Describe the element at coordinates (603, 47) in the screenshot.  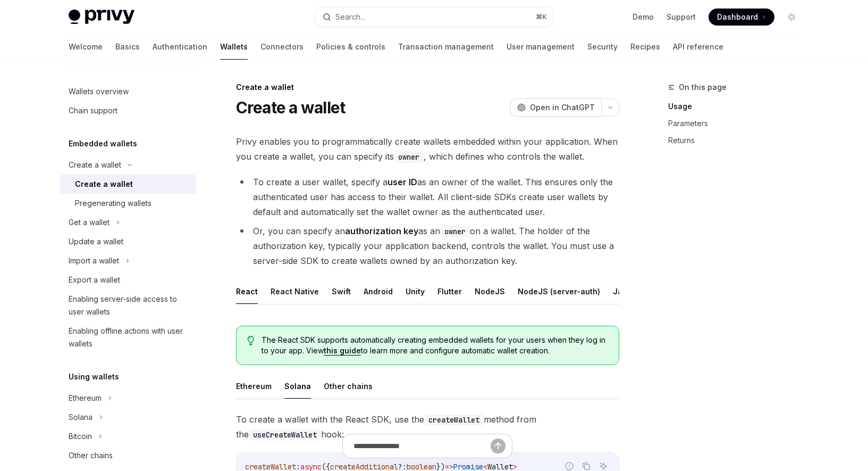
I see `a: Security` at that location.